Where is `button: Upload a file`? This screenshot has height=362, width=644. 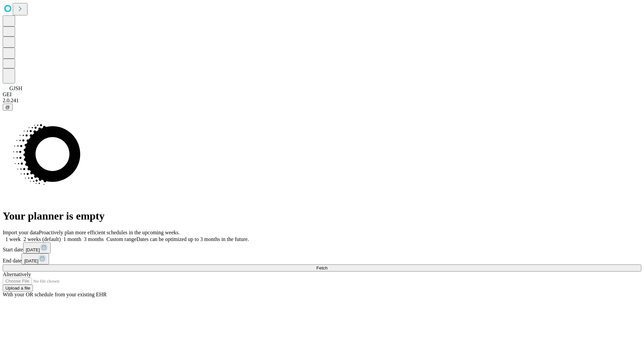
button: Upload a file is located at coordinates (18, 288).